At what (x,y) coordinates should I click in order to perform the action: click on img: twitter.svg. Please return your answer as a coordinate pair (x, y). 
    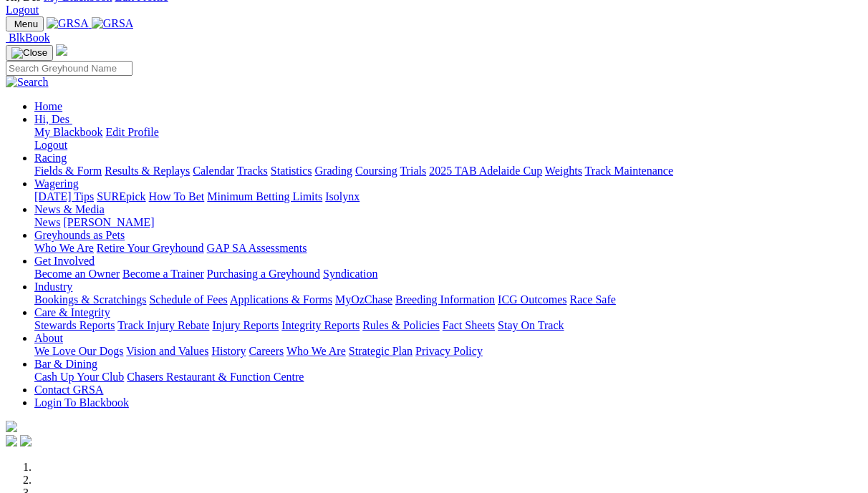
    Looking at the image, I should click on (25, 441).